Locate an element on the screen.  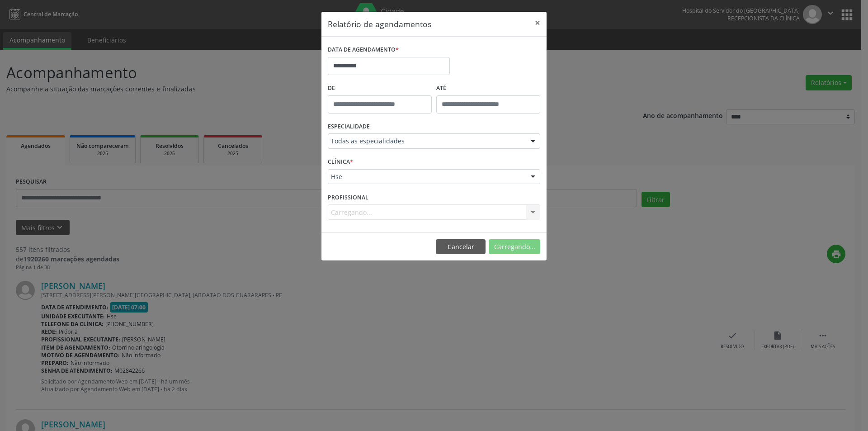
span: Todas as especialidades is located at coordinates (426, 141).